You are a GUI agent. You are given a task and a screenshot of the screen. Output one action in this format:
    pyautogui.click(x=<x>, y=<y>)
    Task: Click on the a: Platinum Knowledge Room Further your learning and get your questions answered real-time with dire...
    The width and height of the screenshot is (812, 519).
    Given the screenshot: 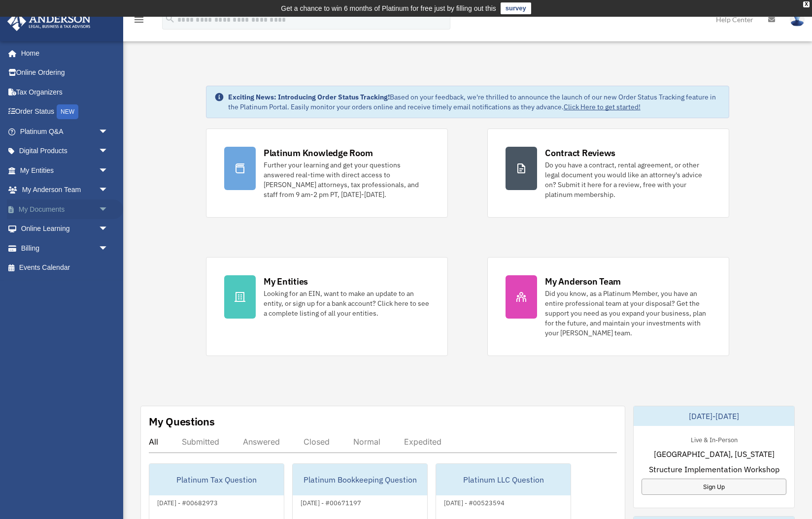 What is the action you would take?
    pyautogui.click(x=327, y=173)
    